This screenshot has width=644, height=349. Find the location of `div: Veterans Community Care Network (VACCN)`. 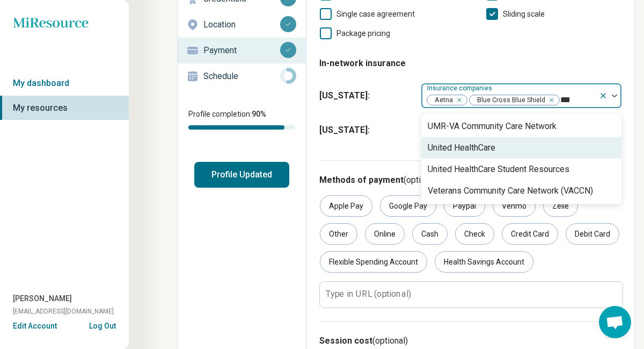

div: Veterans Community Care Network (VACCN) is located at coordinates (510, 191).